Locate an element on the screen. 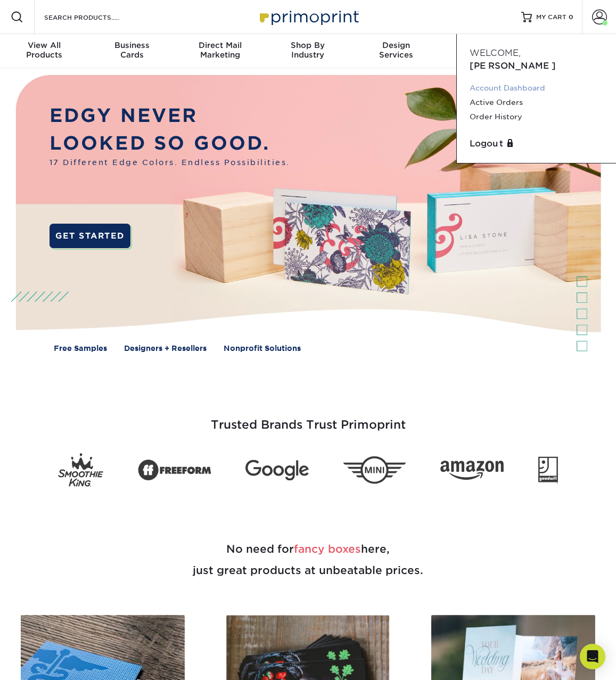  a: Direct MailMarketing is located at coordinates (220, 51).